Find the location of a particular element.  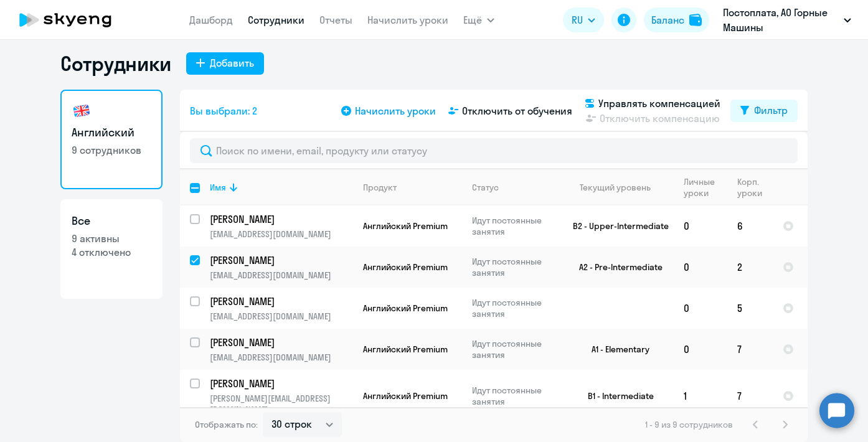

button: Добавить is located at coordinates (225, 64).